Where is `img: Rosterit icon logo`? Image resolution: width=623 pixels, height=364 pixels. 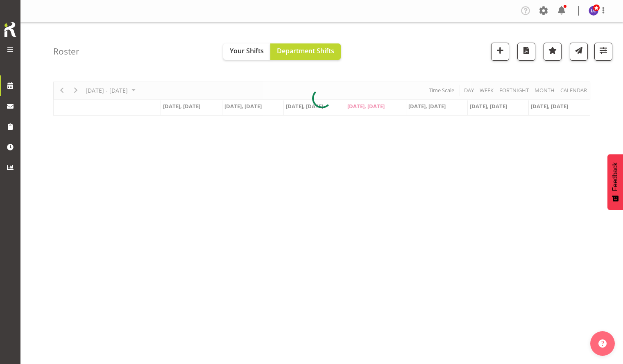 img: Rosterit icon logo is located at coordinates (10, 29).